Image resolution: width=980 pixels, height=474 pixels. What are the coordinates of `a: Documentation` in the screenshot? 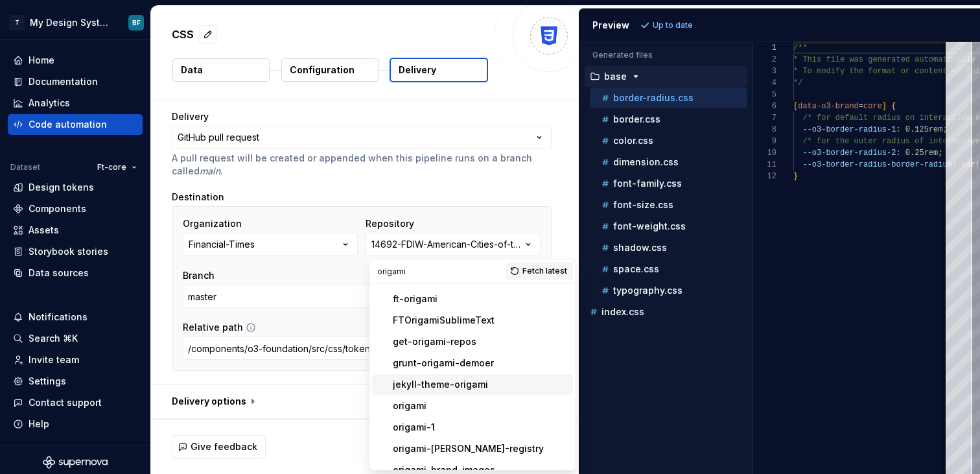 It's located at (75, 82).